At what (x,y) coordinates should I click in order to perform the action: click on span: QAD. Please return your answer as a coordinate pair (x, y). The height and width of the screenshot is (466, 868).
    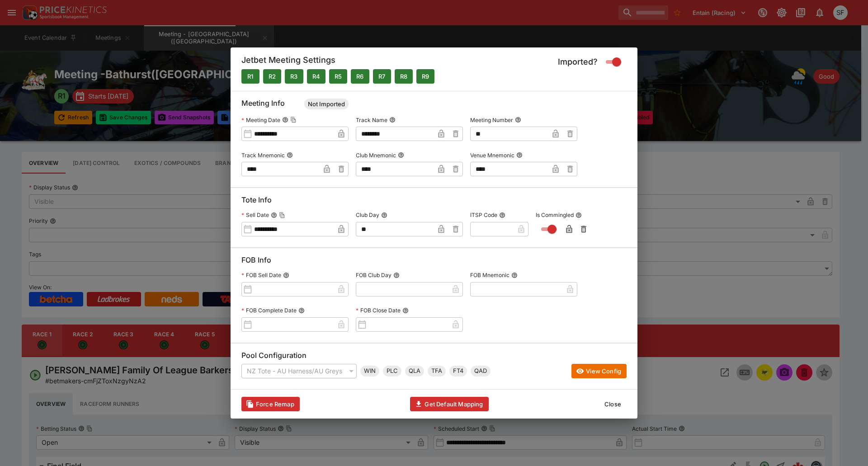
    Looking at the image, I should click on (481, 371).